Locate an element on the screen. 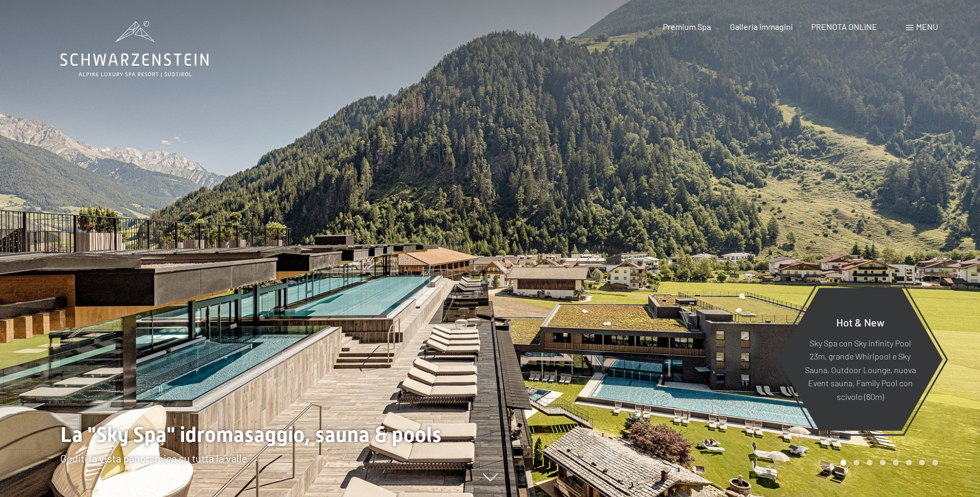 The width and height of the screenshot is (980, 497). a: PRENOTA ONLINE is located at coordinates (844, 26).